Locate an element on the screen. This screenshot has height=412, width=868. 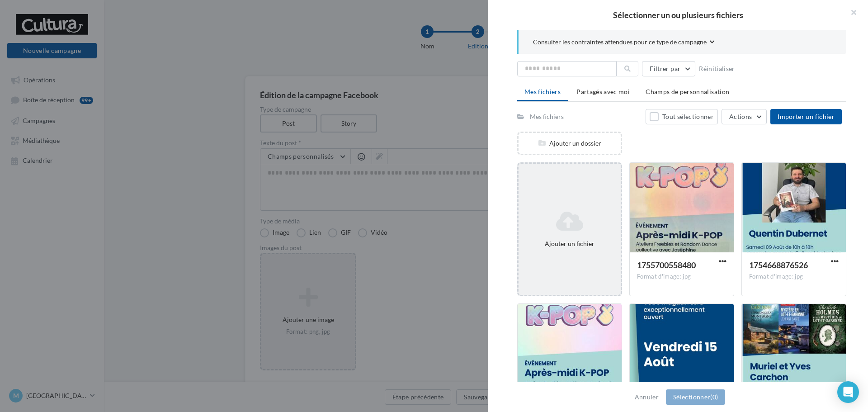
span: (0) is located at coordinates (714, 396).